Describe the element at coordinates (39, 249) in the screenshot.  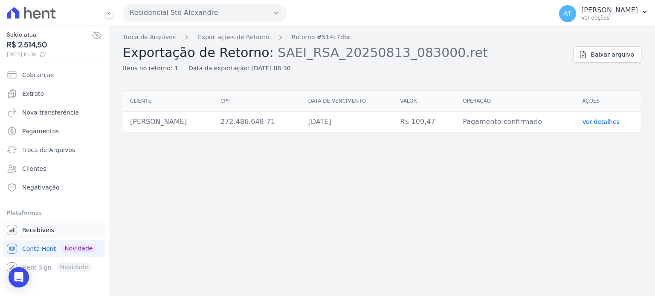
I see `span: Conta Hent` at that location.